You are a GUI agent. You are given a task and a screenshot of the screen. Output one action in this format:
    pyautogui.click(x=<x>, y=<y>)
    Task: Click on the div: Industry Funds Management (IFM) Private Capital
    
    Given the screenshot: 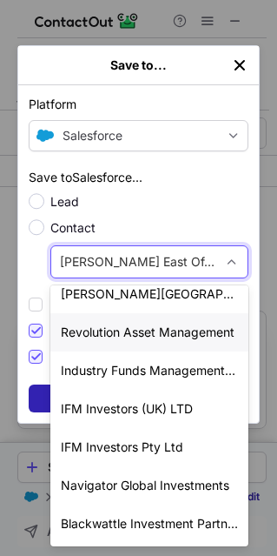 What is the action you would take?
    pyautogui.click(x=150, y=370)
    